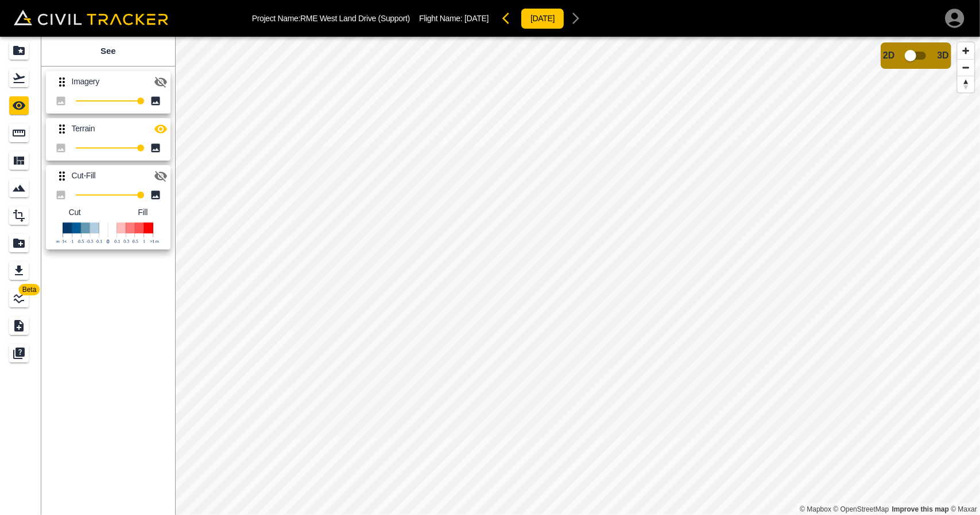  I want to click on p: Flight Name:, so click(453, 18).